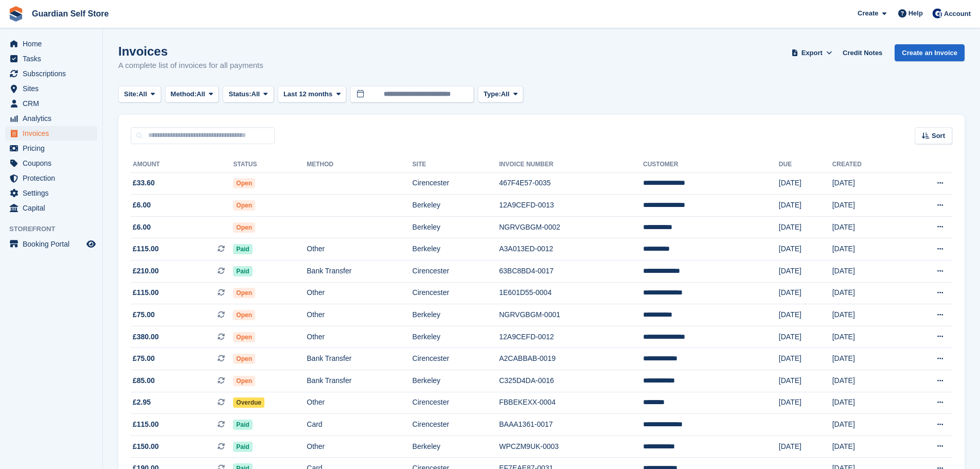 This screenshot has height=469, width=980. I want to click on td: FBBEKEXX-0004, so click(571, 403).